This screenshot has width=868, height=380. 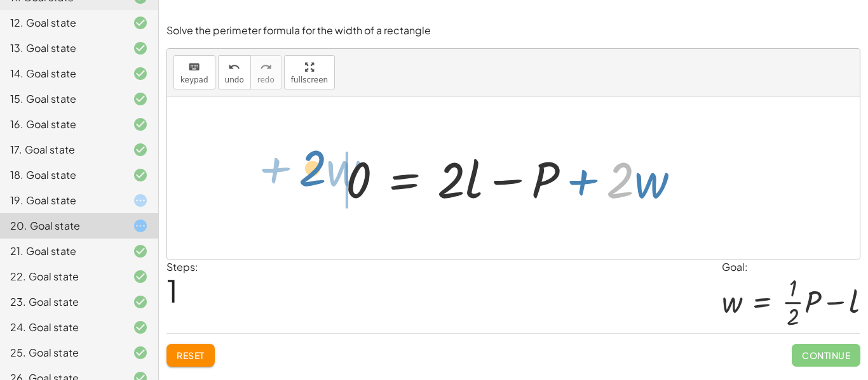 What do you see at coordinates (194, 72) in the screenshot?
I see `button: keyboardkeypad` at bounding box center [194, 72].